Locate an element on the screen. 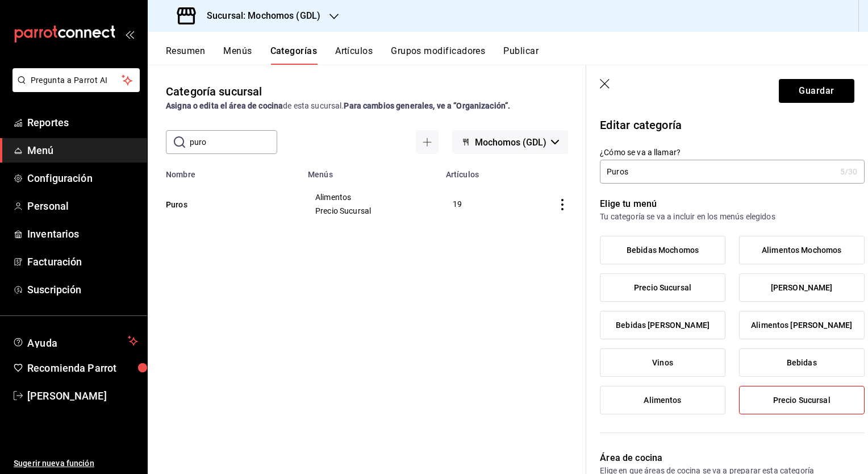  p: Editar categoría is located at coordinates (732, 125).